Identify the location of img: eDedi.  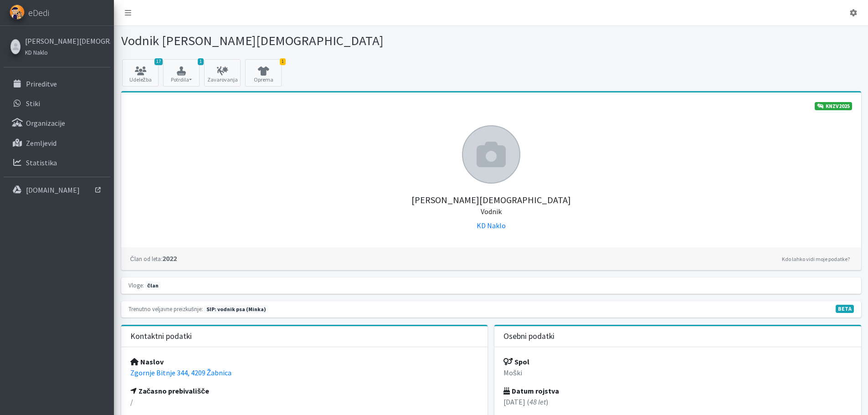
(17, 12).